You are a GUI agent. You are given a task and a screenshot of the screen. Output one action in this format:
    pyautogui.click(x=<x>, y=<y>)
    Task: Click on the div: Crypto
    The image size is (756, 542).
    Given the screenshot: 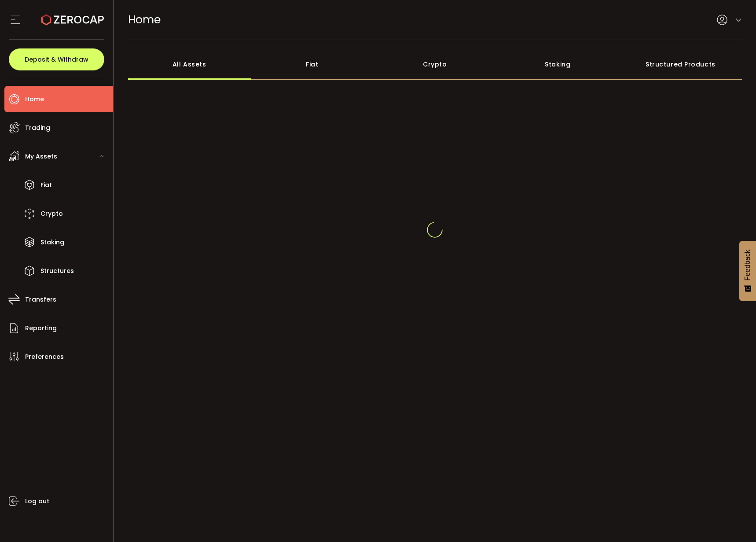 What is the action you would take?
    pyautogui.click(x=435, y=64)
    